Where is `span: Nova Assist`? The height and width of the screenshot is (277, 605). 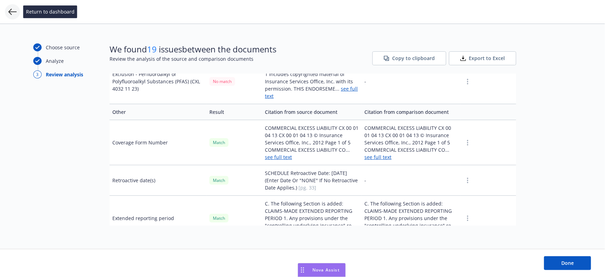 span: Nova Assist is located at coordinates (326, 269).